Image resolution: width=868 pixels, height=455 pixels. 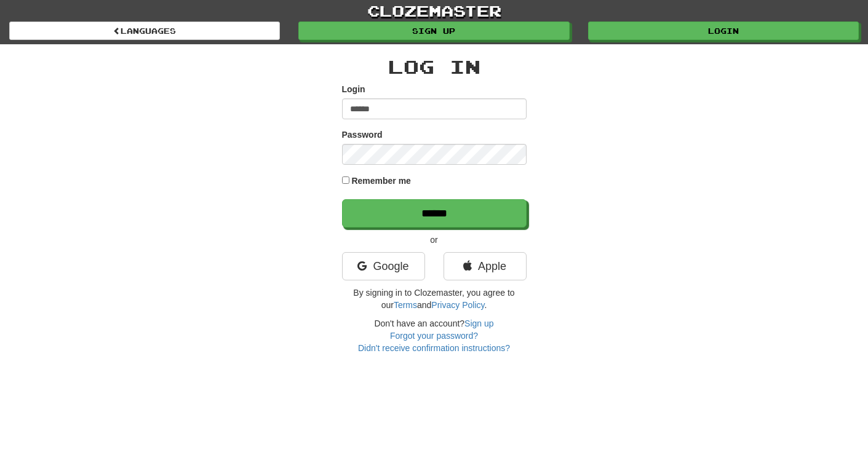 I want to click on div: Don't have an account?, so click(x=434, y=336).